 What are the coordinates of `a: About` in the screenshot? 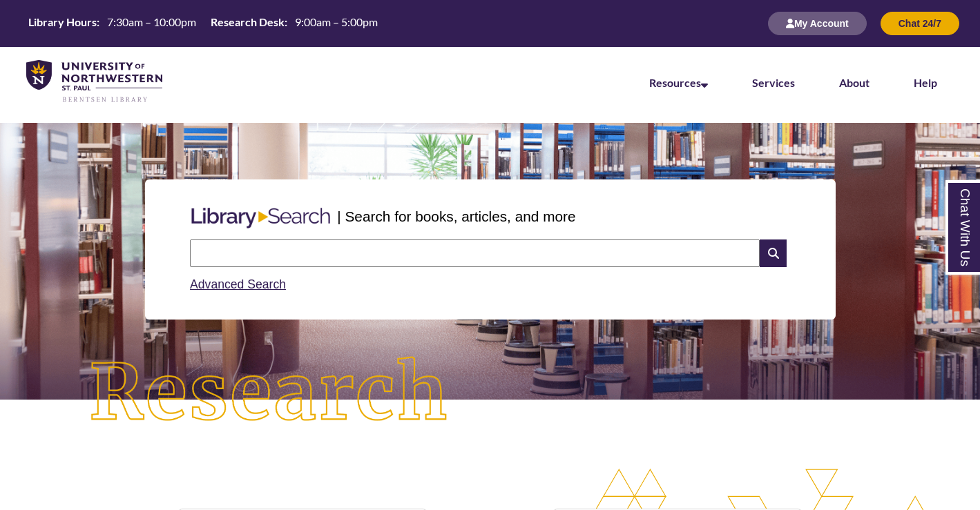 It's located at (855, 83).